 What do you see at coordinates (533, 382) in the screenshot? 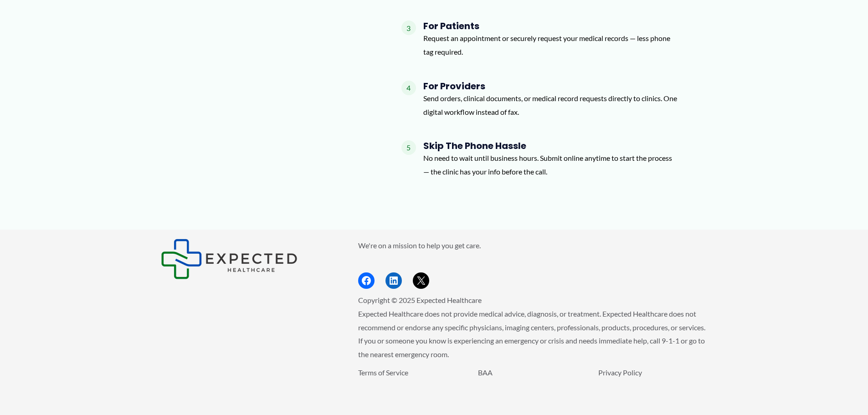
I see `aside: Footer Widget 3` at bounding box center [533, 382].